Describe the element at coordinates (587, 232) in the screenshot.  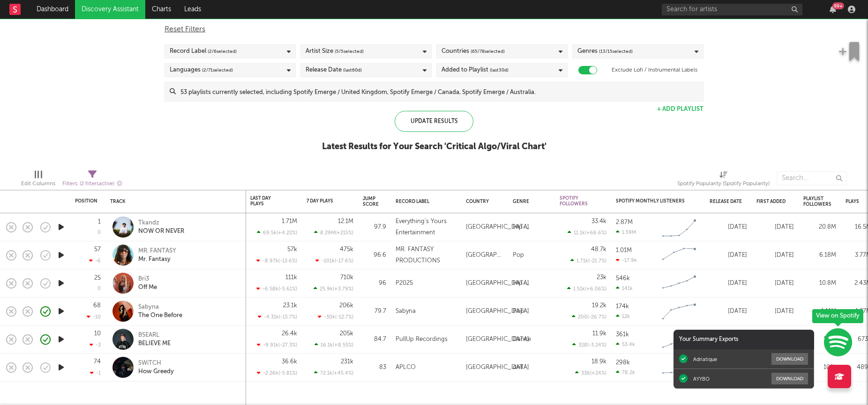
I see `div: 11.1k ( +66.6 % )` at that location.